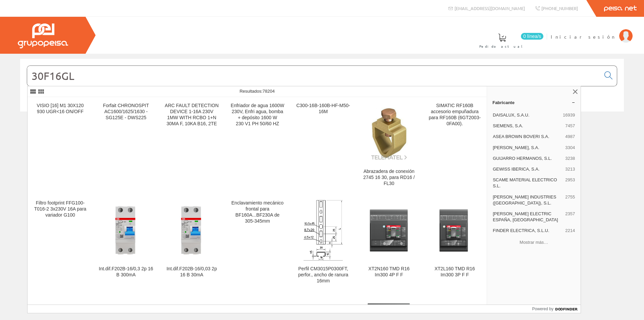 Image resolution: width=644 pixels, height=320 pixels. Describe the element at coordinates (583, 37) in the screenshot. I see `span: Iniciar sesión` at that location.